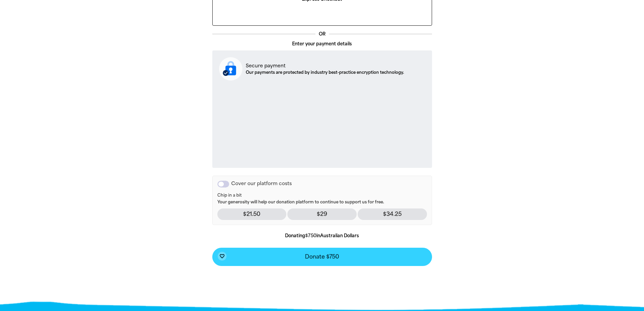  Describe the element at coordinates (325, 72) in the screenshot. I see `p: Our payments are protected by industry best-practice encryption technology.` at that location.